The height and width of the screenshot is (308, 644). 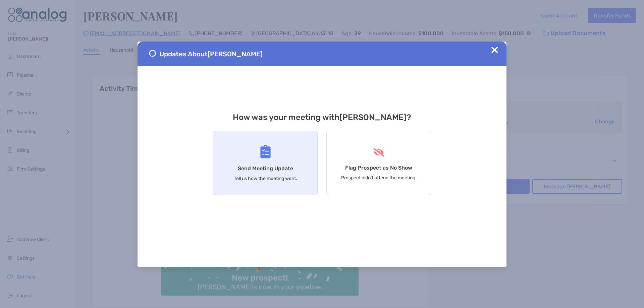 I want to click on img: Close Updates Zoe, so click(x=495, y=50).